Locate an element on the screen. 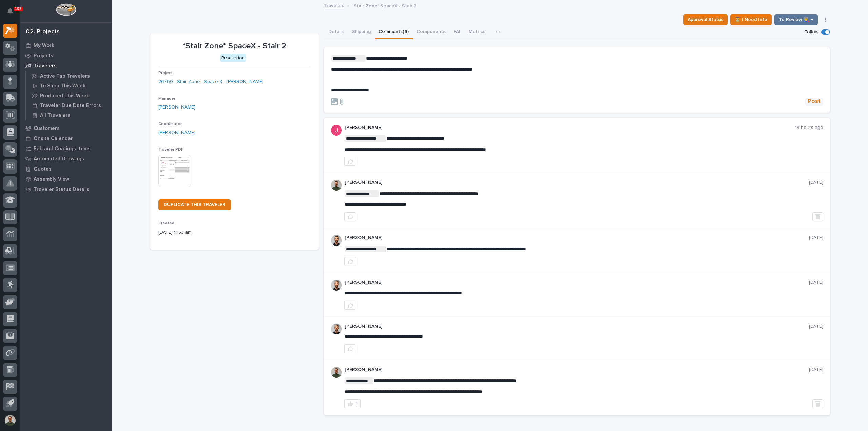 This screenshot has width=868, height=431. button: ⏳ I Need Info is located at coordinates (751, 20).